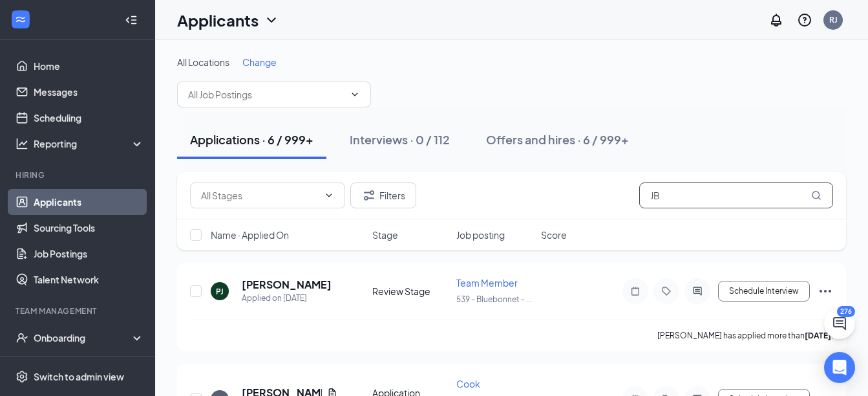  What do you see at coordinates (88, 363) in the screenshot?
I see `a: Team` at bounding box center [88, 363].